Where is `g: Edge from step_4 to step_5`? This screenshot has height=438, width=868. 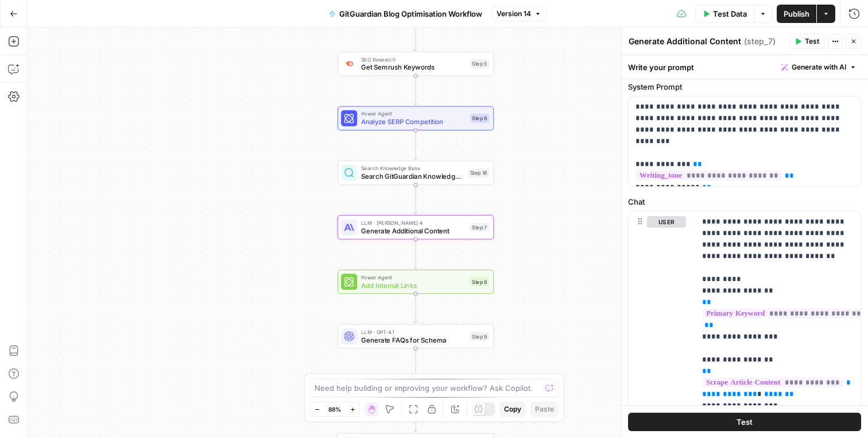
g: Edge from step_4 to step_5 is located at coordinates (415, 36).